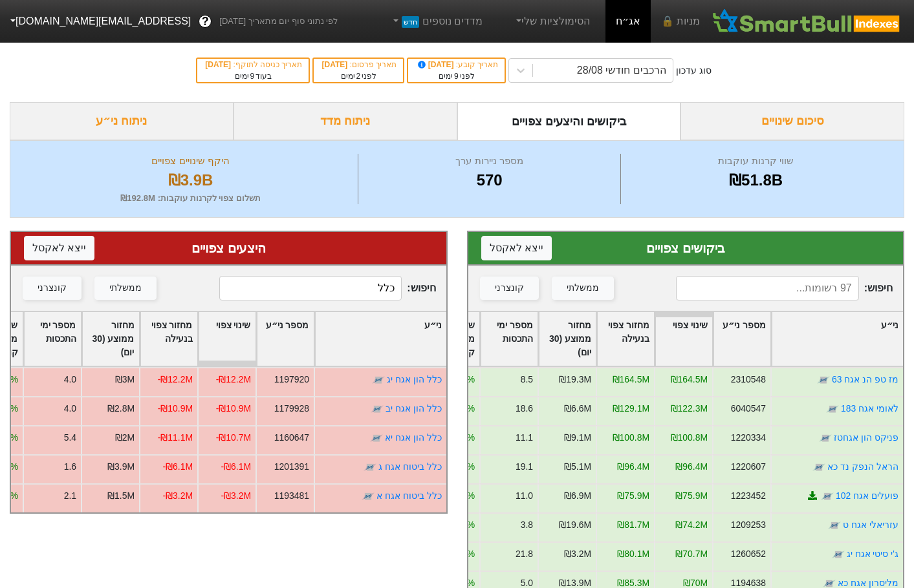  I want to click on div: תשלום צפוי לקרנות עוקבות : ₪192.8M, so click(190, 198).